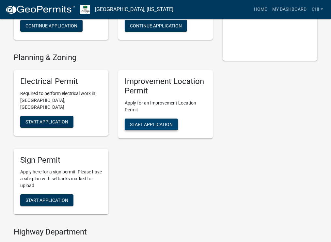 The image size is (331, 242). I want to click on p: Apply for an Improvement Location Permit, so click(165, 106).